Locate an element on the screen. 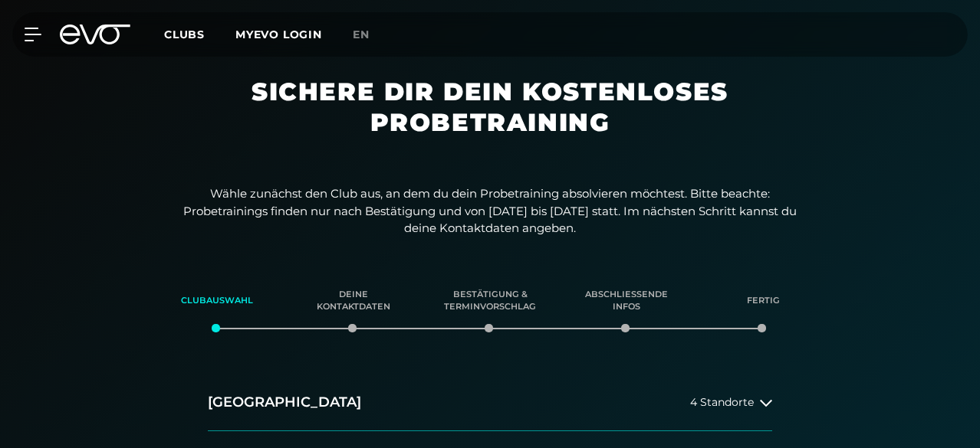  span: 4 Standorte is located at coordinates (722, 402).